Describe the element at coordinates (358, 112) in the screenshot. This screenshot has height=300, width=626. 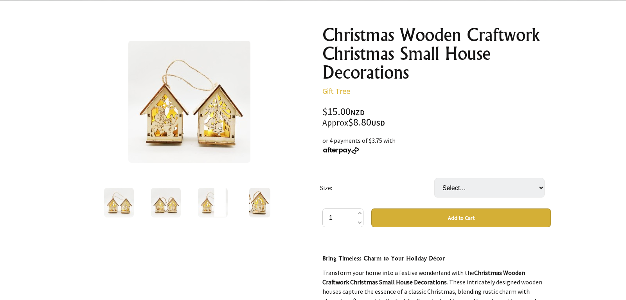
I see `span: NZD` at that location.